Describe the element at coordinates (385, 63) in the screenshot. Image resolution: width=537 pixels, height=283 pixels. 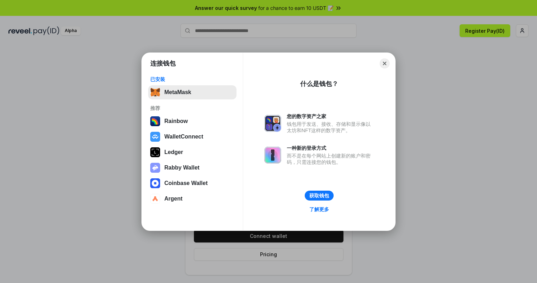
I see `button: Close` at that location.